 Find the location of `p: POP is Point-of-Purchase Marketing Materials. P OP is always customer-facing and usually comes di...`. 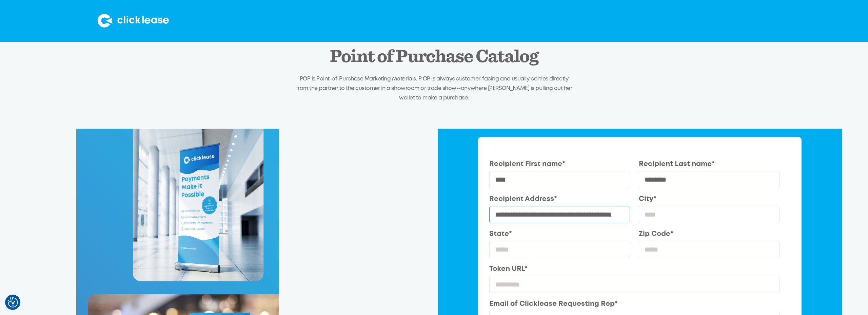

p: POP is Point-of-Purchase Marketing Materials. P OP is always customer-facing and usually comes di... is located at coordinates (434, 89).